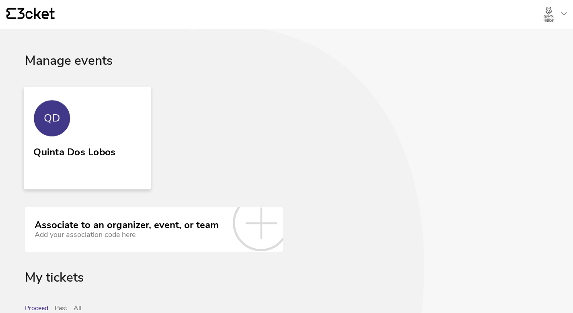  I want to click on div: Add your association code here, so click(127, 234).